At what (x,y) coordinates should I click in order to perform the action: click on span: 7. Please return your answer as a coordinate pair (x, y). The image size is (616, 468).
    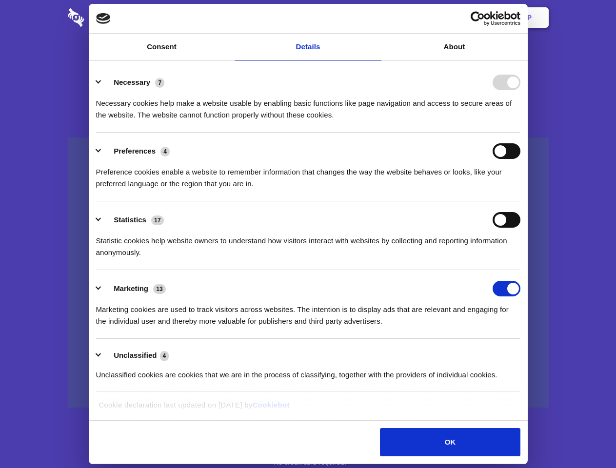
    Looking at the image, I should click on (159, 83).